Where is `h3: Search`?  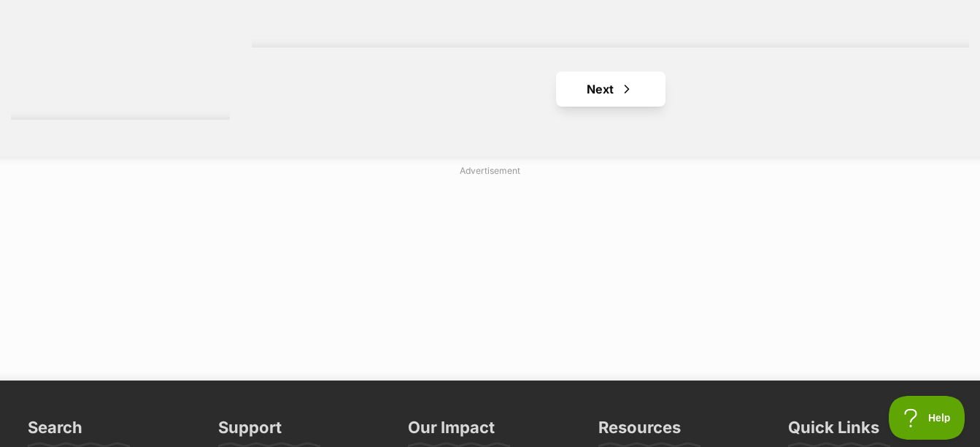
h3: Search is located at coordinates (55, 432).